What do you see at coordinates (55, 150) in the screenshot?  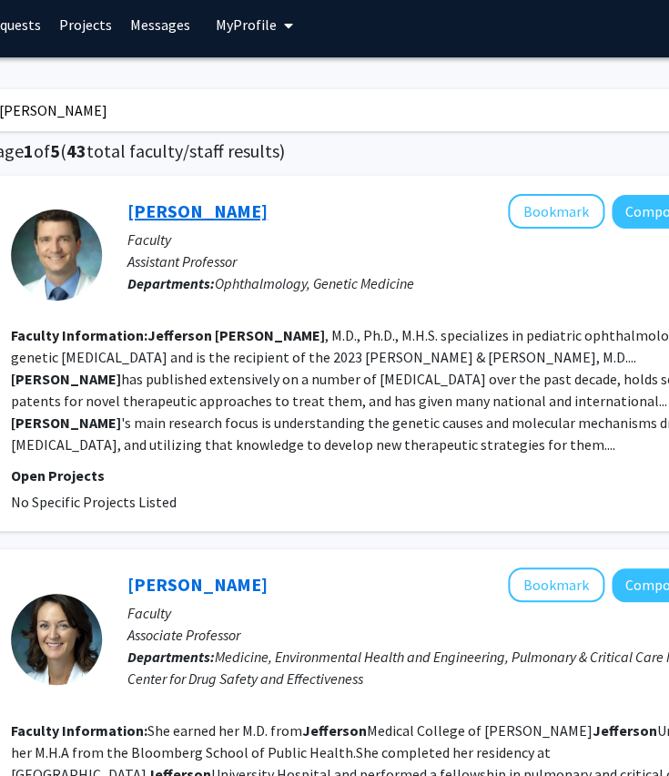 I see `span: 5` at bounding box center [55, 150].